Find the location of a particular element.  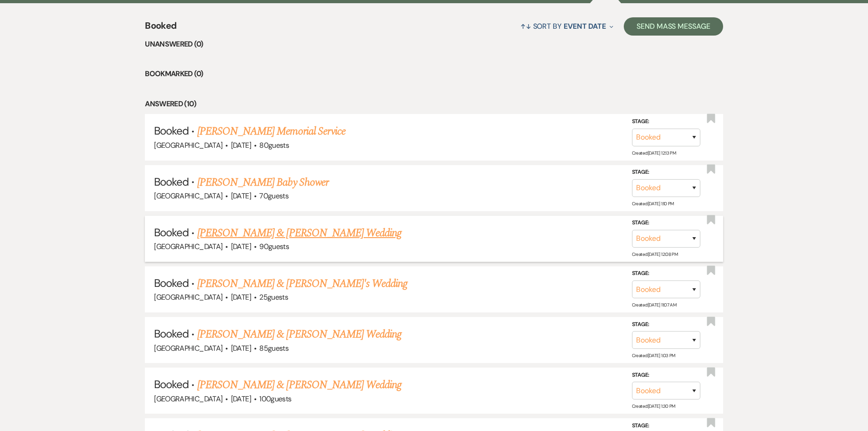

li: Bookmarked (0) is located at coordinates (434, 74).